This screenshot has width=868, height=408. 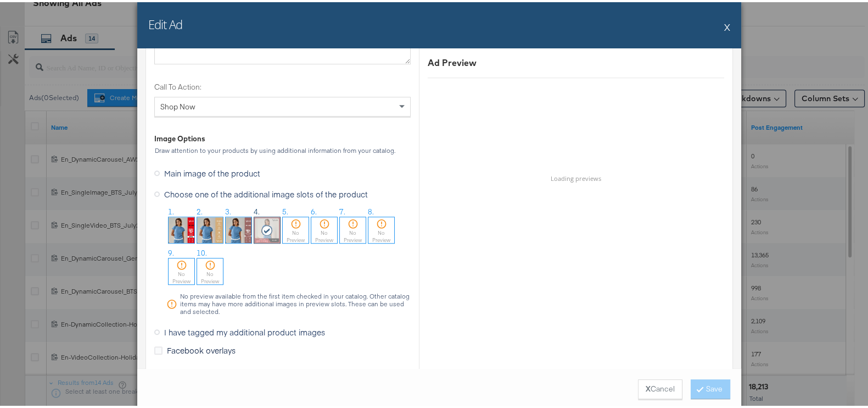 I want to click on span: Facebook overlays, so click(x=201, y=348).